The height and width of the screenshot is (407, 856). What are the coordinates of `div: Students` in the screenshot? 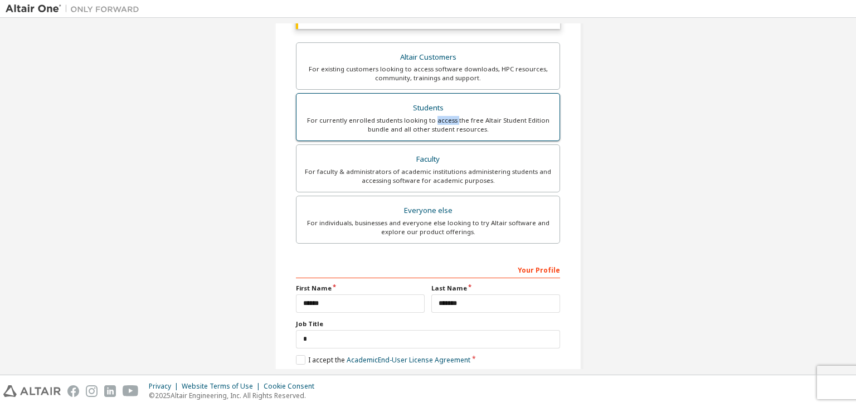 It's located at (428, 108).